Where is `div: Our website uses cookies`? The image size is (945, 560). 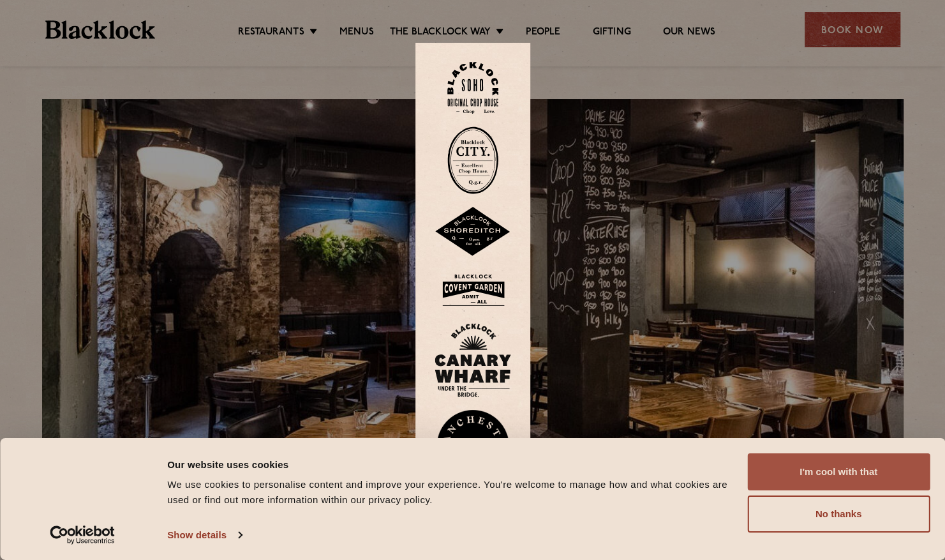 div: Our website uses cookies is located at coordinates (450, 464).